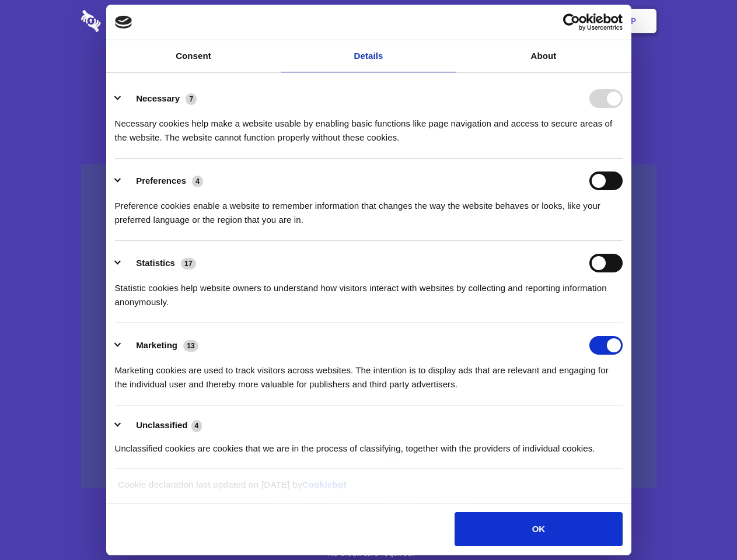  Describe the element at coordinates (369, 56) in the screenshot. I see `a: Details` at that location.